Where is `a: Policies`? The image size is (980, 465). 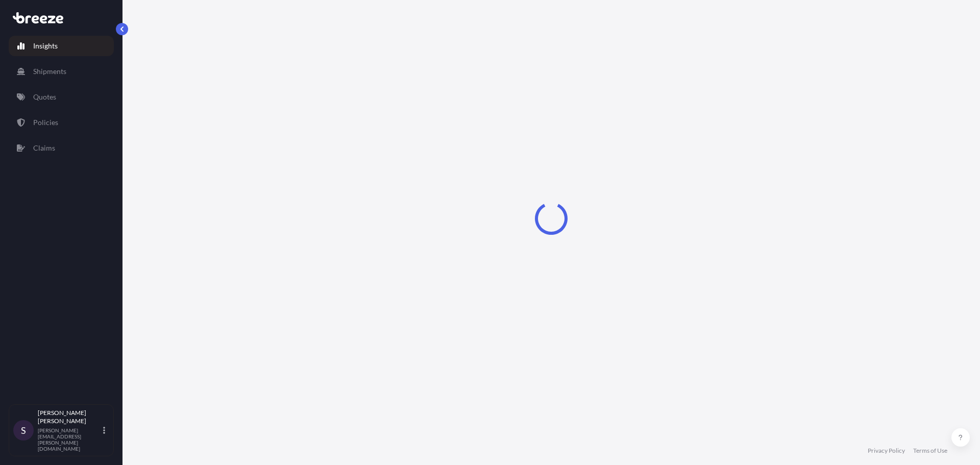
a: Policies is located at coordinates (61, 122).